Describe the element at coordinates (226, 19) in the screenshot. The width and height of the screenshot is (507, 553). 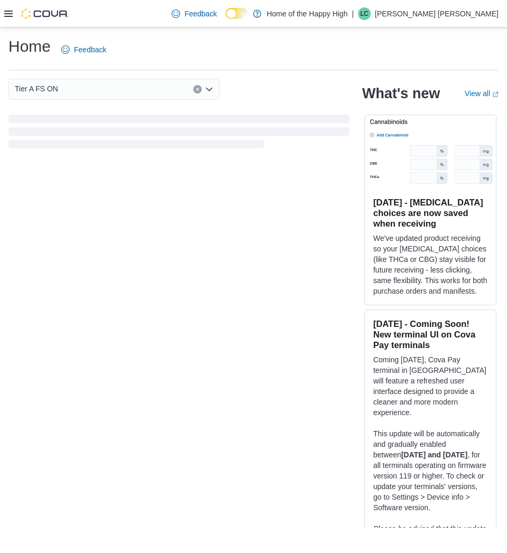
I see `span: Dark Mode` at that location.